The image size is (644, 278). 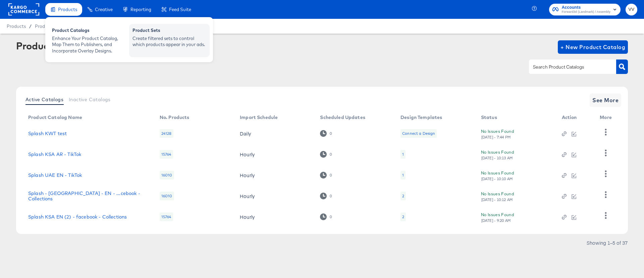 What do you see at coordinates (342, 117) in the screenshot?
I see `div: Scheduled Updates` at bounding box center [342, 117].